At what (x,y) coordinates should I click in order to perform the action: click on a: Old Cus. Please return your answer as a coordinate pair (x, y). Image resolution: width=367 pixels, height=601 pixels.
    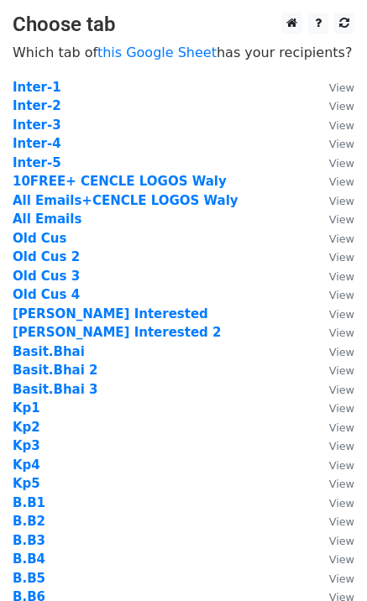
    Looking at the image, I should click on (39, 238).